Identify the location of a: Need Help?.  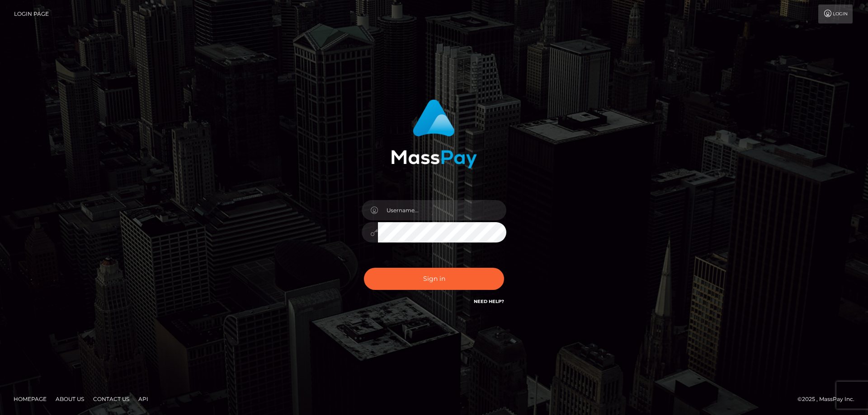
(488, 301).